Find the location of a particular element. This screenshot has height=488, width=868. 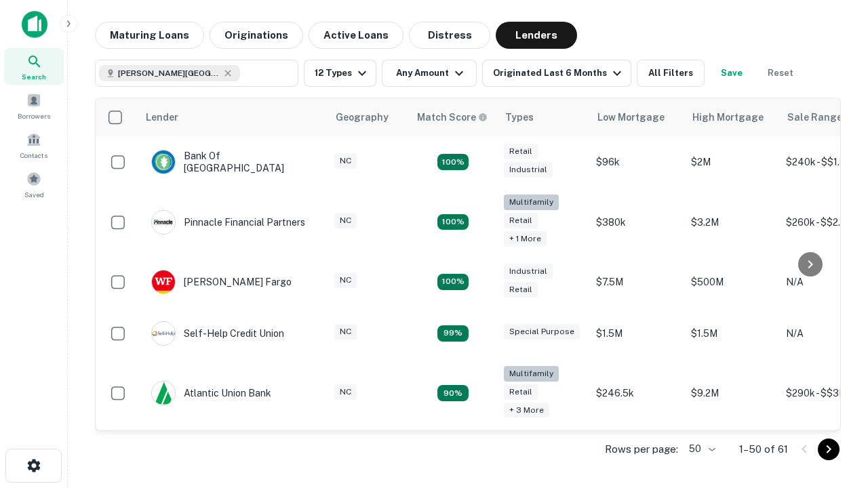

td: $3.2M is located at coordinates (731, 221).